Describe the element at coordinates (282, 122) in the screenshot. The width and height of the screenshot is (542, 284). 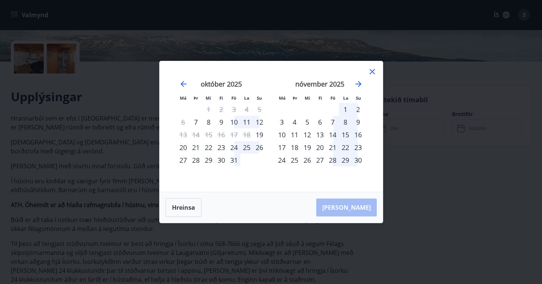
I see `td: Choose mánudagur, 3. nóvember 2025 as your check-in date. It’s available.` at that location.